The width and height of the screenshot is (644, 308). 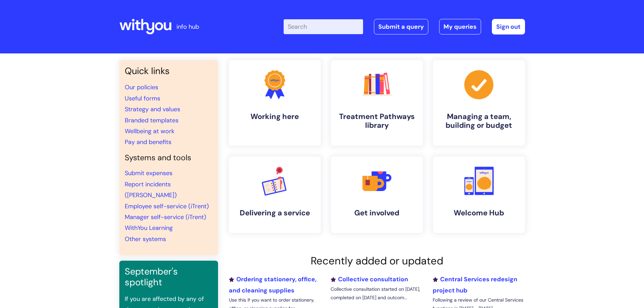 What do you see at coordinates (479, 121) in the screenshot?
I see `h4: Managing a team, building or budget` at bounding box center [479, 121].